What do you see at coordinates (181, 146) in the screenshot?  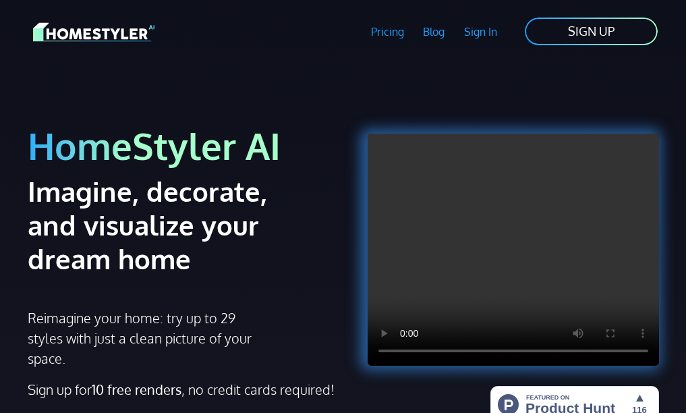 I see `h1: HomeStyler AI` at bounding box center [181, 146].